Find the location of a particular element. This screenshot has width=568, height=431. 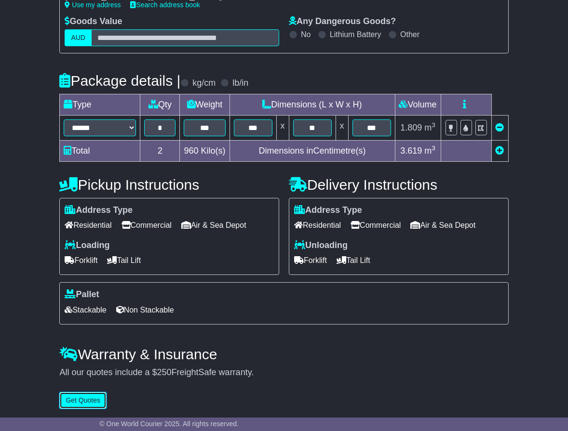

td: Dimensions in Centimetre(s) is located at coordinates (312, 151).